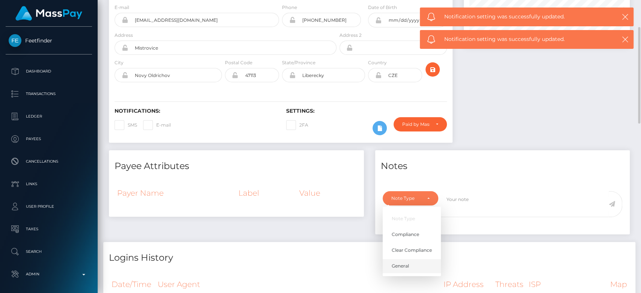 The image size is (641, 293). I want to click on label: Postal Code, so click(238, 63).